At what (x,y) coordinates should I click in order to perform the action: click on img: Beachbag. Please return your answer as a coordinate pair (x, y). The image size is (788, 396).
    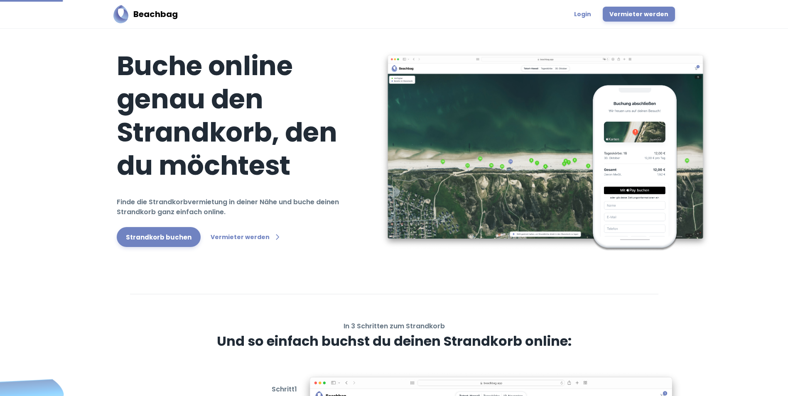
    Looking at the image, I should click on (121, 14).